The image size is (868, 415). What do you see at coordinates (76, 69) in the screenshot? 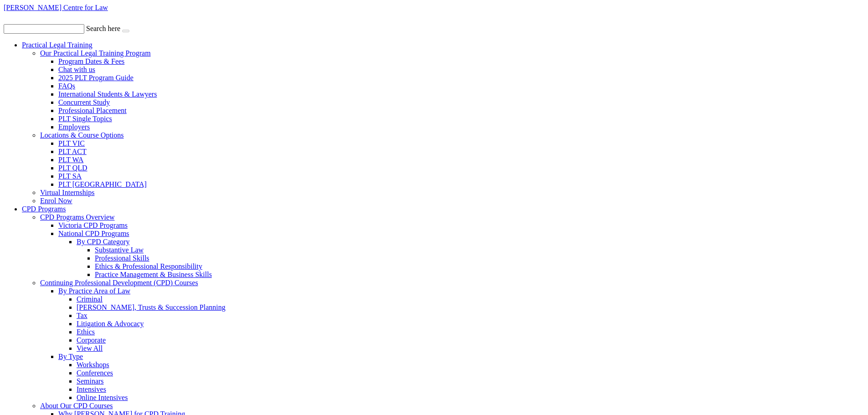
I see `a: Chat with us` at bounding box center [76, 69].